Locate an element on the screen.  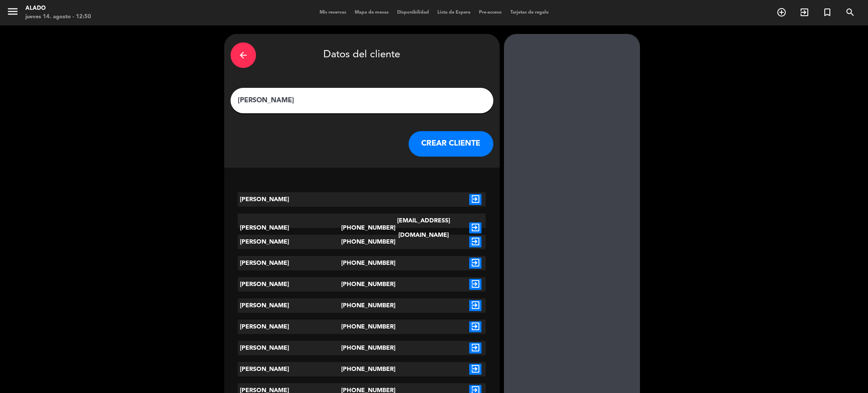
i: arrow_back is located at coordinates (243, 55).